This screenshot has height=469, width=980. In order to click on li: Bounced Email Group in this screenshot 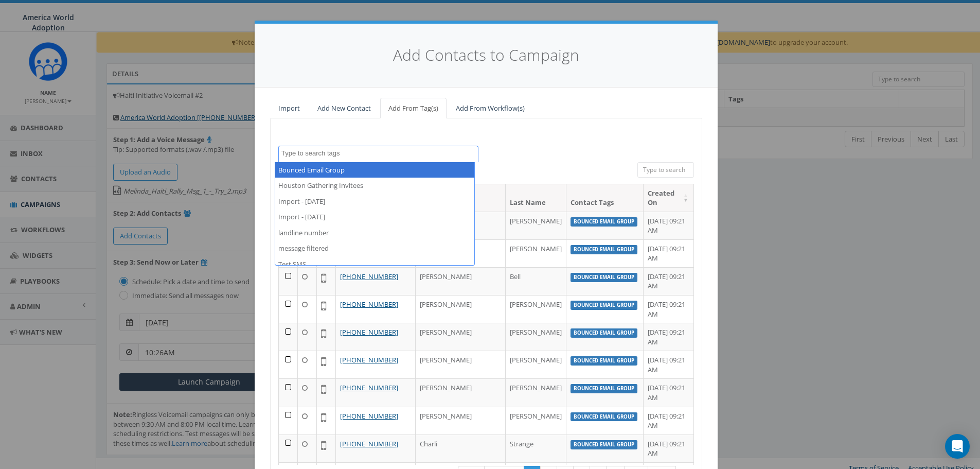, I will do `click(374, 170)`.